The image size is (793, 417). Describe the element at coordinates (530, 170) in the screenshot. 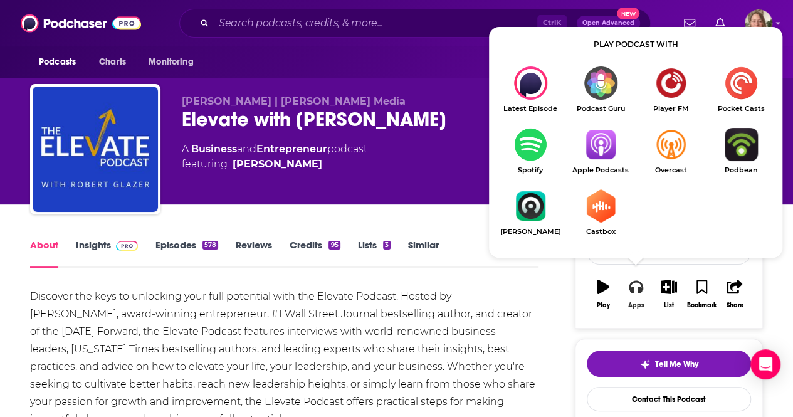

I see `span: Spotify` at that location.